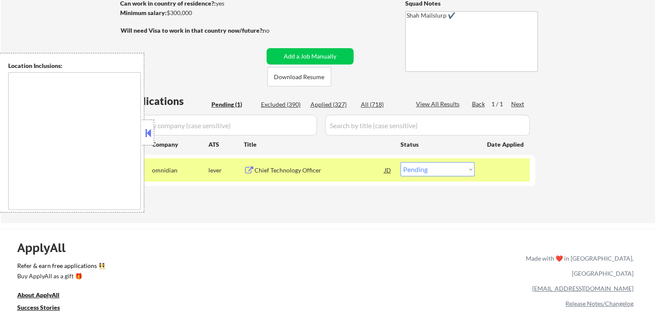 Image resolution: width=655 pixels, height=314 pixels. What do you see at coordinates (599, 303) in the screenshot?
I see `a: Release Notes/Changelog` at bounding box center [599, 303].